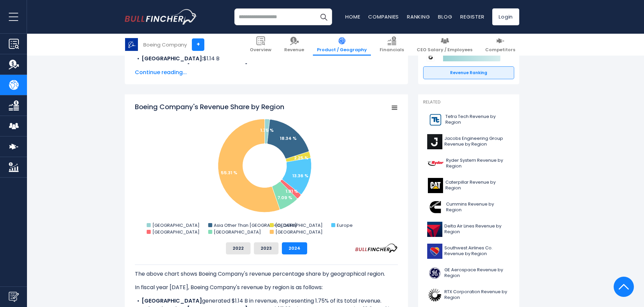 The image size is (644, 307). Describe the element at coordinates (238, 248) in the screenshot. I see `button: 2022` at that location.